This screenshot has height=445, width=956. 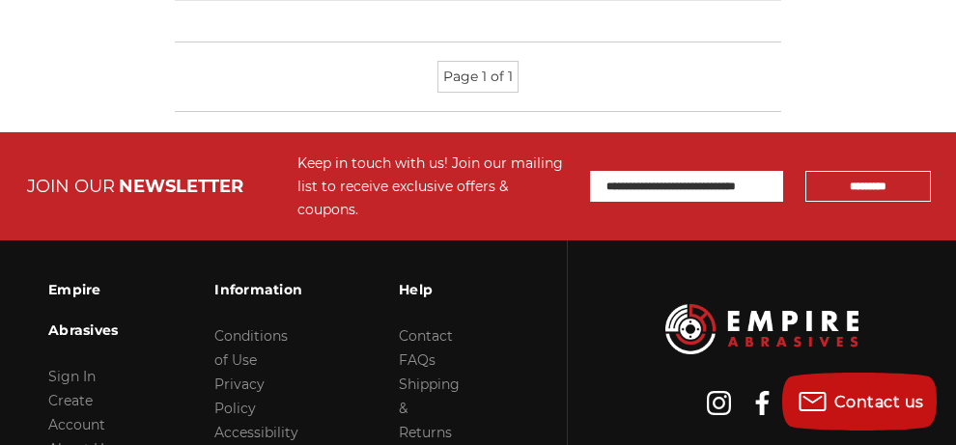 I want to click on a: Accessibility, so click(x=256, y=432).